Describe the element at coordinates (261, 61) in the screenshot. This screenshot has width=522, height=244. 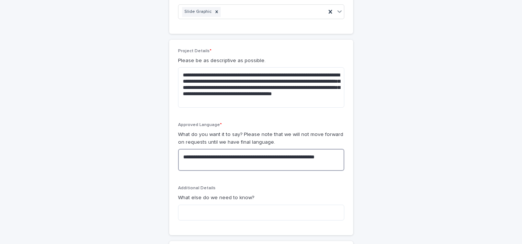
I see `p: Please be as descriptive as possible.` at that location.